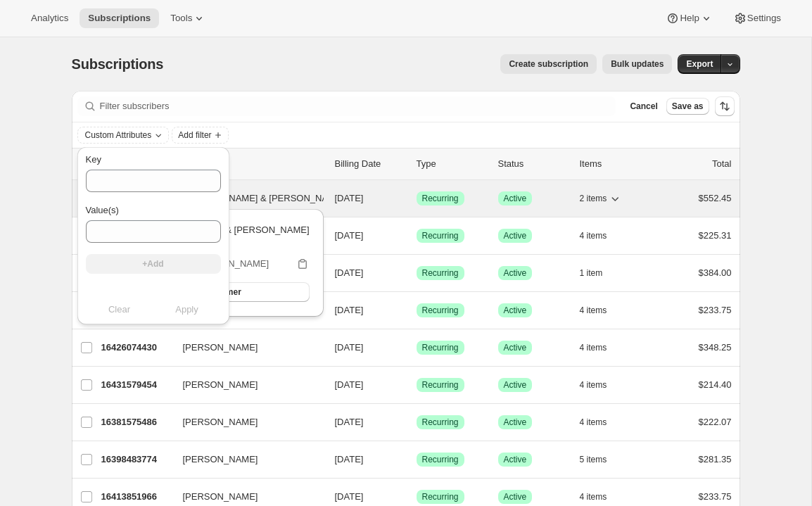 The width and height of the screenshot is (812, 506). I want to click on button: Export, so click(700, 64).